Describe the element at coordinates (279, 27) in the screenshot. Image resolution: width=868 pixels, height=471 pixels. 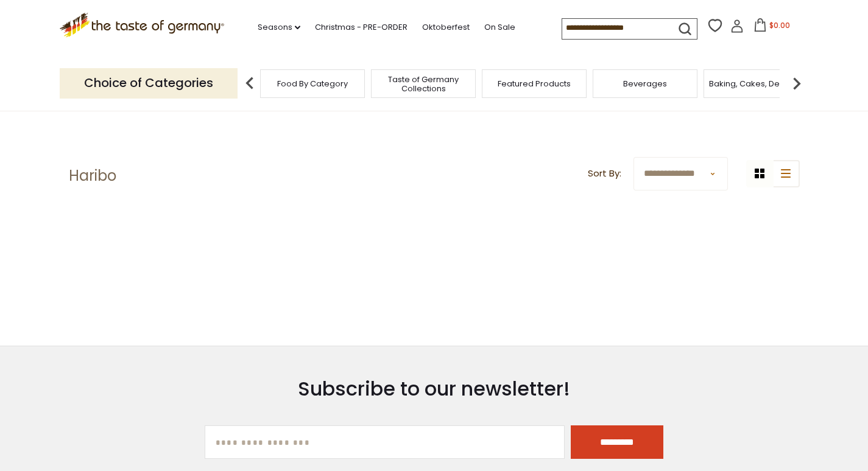
I see `a: Seasons` at that location.